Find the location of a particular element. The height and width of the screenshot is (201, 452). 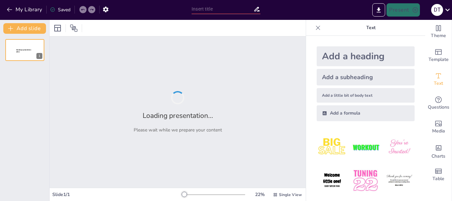

button: Add slide is located at coordinates (25, 28).